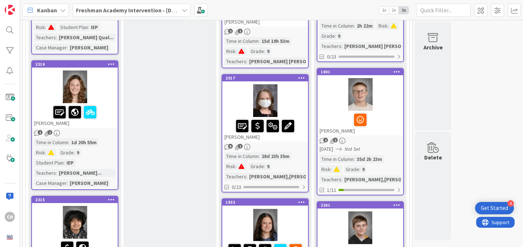  What do you see at coordinates (494, 208) in the screenshot?
I see `div: Get Started` at bounding box center [494, 208].